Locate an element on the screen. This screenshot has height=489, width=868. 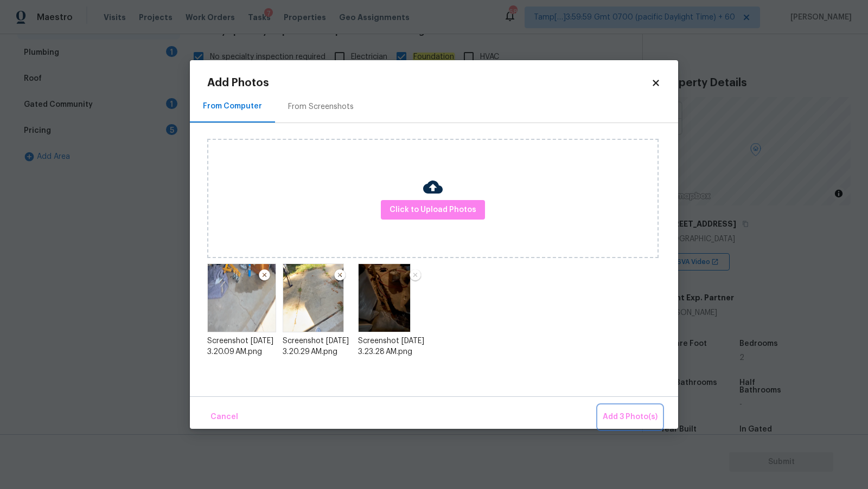
span: Cancel is located at coordinates (224, 416).